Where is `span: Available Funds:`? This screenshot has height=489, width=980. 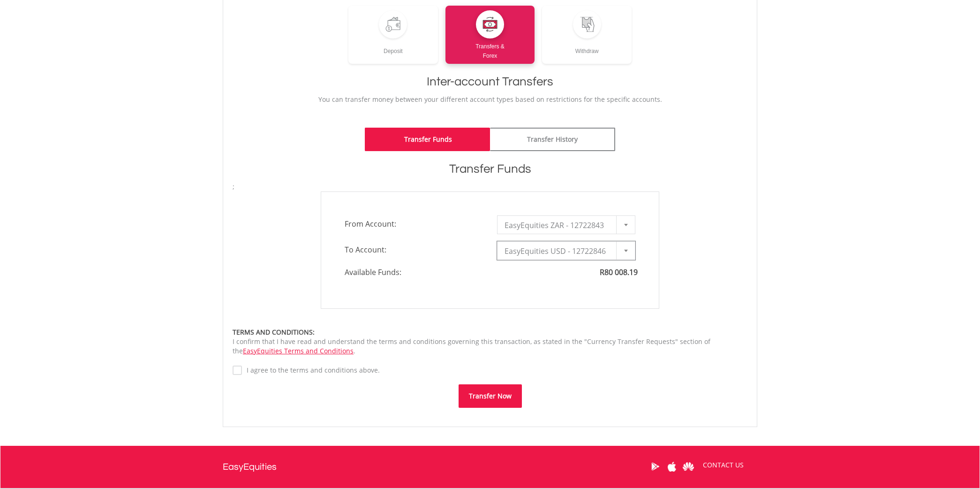
span: Available Funds: is located at coordinates (413, 272).